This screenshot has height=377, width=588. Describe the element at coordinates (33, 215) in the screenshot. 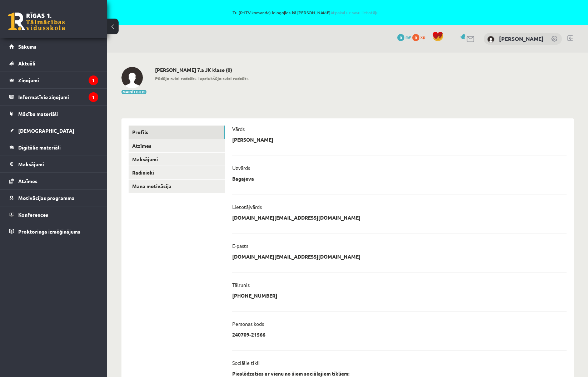

I see `span: Konferences` at that location.